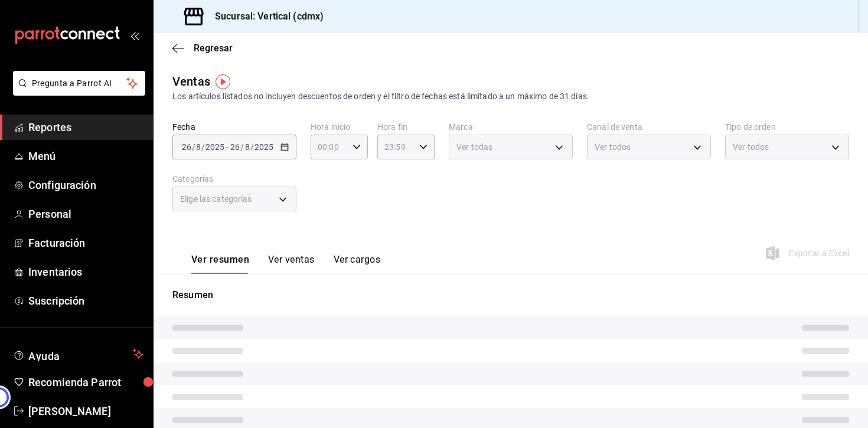  Describe the element at coordinates (357, 264) in the screenshot. I see `button: Ver cargos` at that location.